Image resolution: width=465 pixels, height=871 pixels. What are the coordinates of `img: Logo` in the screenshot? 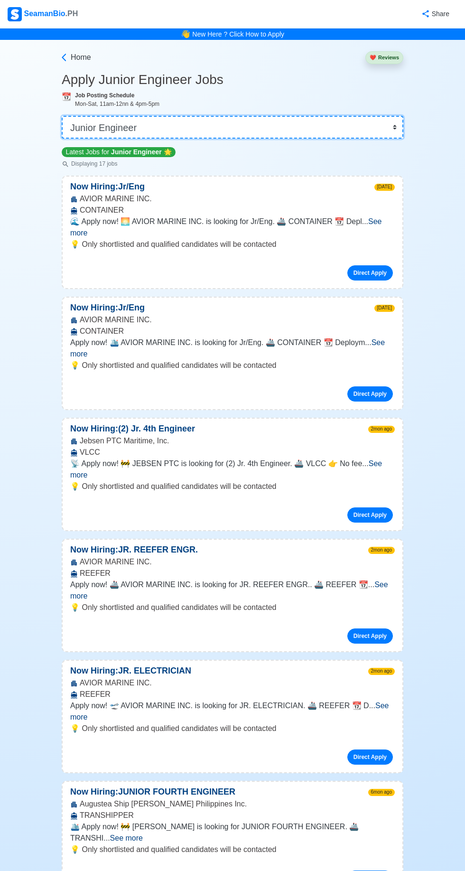 It's located at (15, 14).